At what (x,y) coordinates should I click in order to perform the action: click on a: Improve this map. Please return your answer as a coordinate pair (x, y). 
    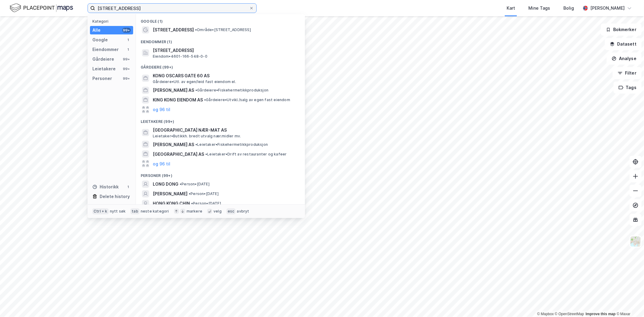
    Looking at the image, I should click on (601, 314).